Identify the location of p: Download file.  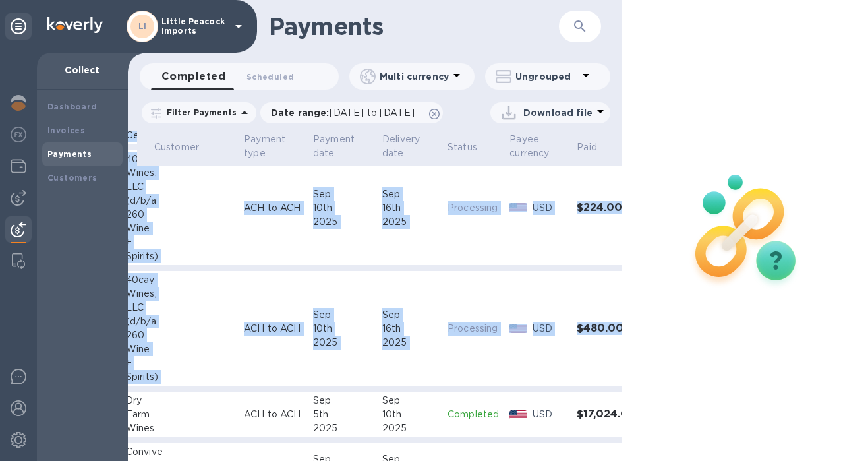
(558, 113).